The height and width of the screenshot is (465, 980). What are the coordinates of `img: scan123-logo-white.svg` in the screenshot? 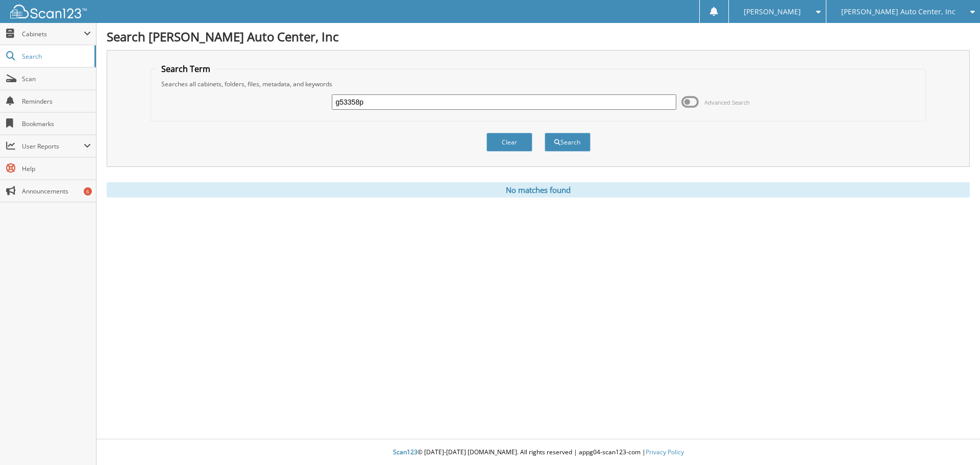 It's located at (48, 11).